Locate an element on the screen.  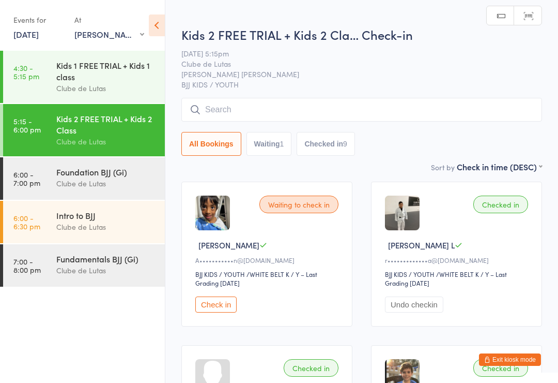
button: Waiting1 is located at coordinates (269, 144).